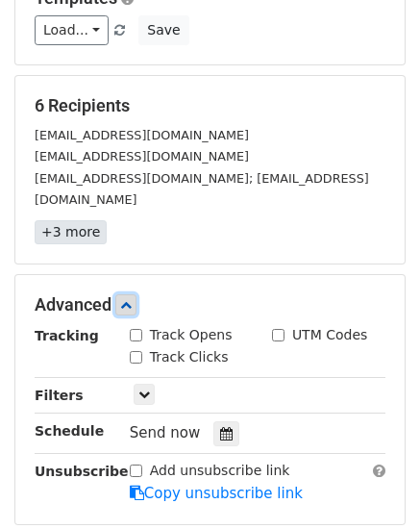 The width and height of the screenshot is (420, 529). What do you see at coordinates (71, 30) in the screenshot?
I see `a: Load...` at bounding box center [71, 30].